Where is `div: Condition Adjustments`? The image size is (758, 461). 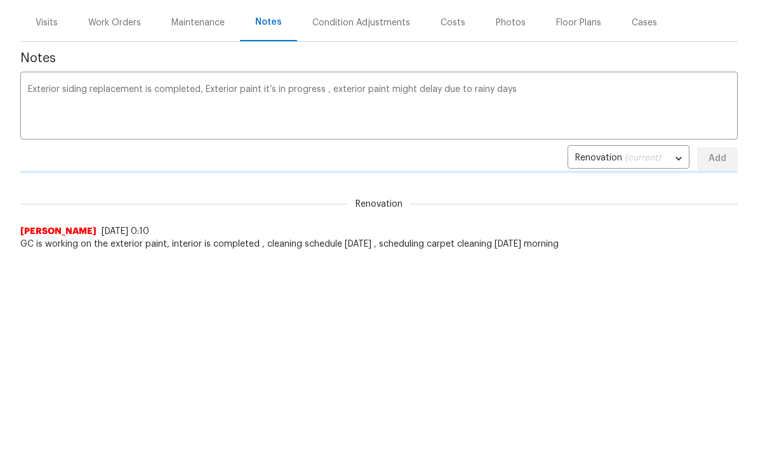 div: Condition Adjustments is located at coordinates (361, 23).